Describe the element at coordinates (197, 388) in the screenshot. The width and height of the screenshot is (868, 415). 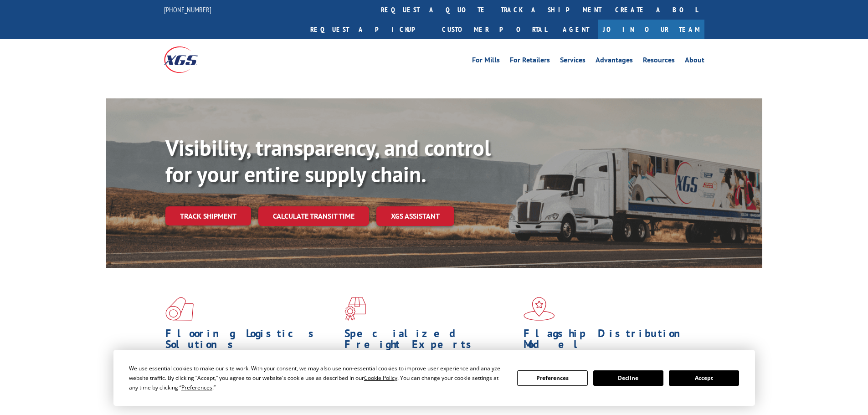
I see `span: Preferences` at that location.